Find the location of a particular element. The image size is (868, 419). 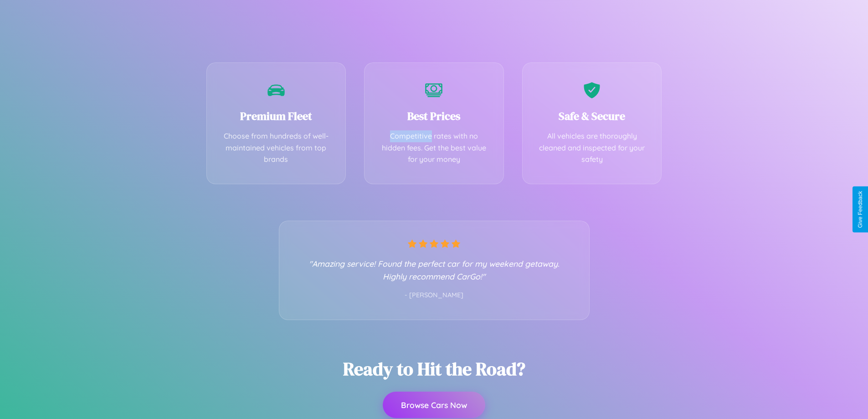

div: Give Feedback is located at coordinates (860, 209).